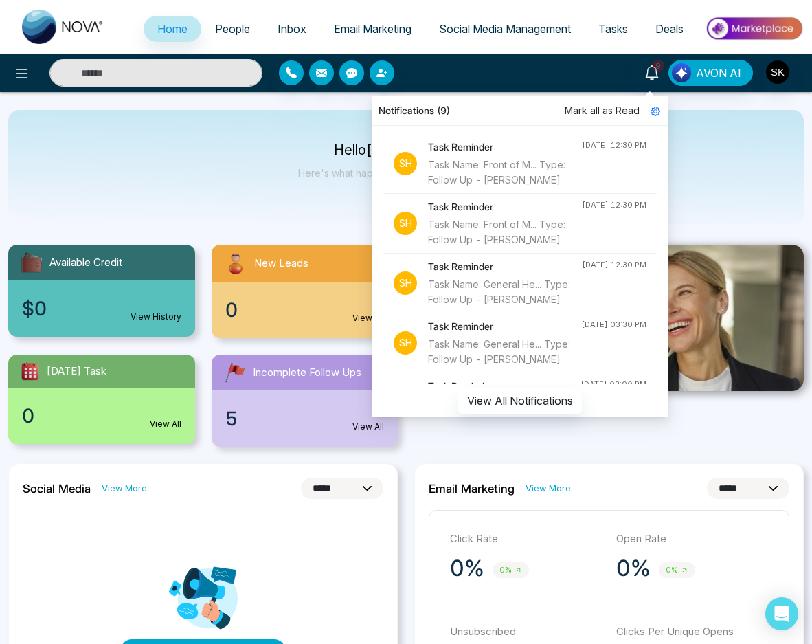 This screenshot has width=812, height=644. I want to click on a: Inbox, so click(292, 29).